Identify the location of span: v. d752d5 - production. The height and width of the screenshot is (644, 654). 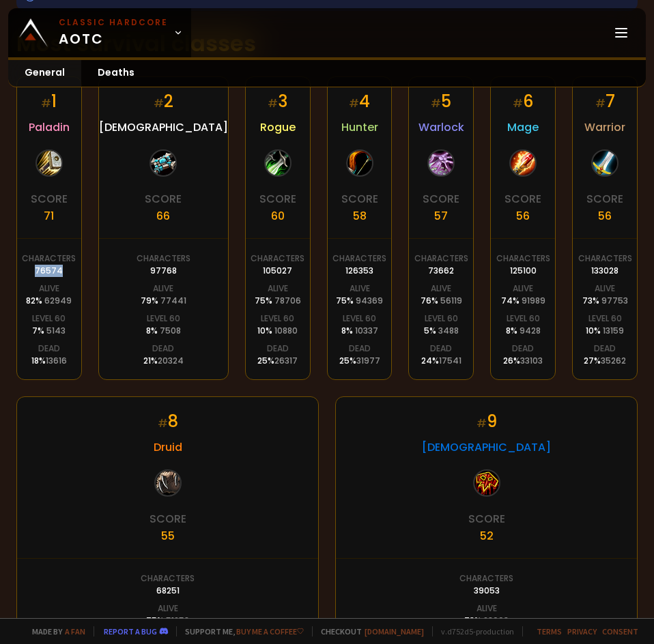
(473, 631).